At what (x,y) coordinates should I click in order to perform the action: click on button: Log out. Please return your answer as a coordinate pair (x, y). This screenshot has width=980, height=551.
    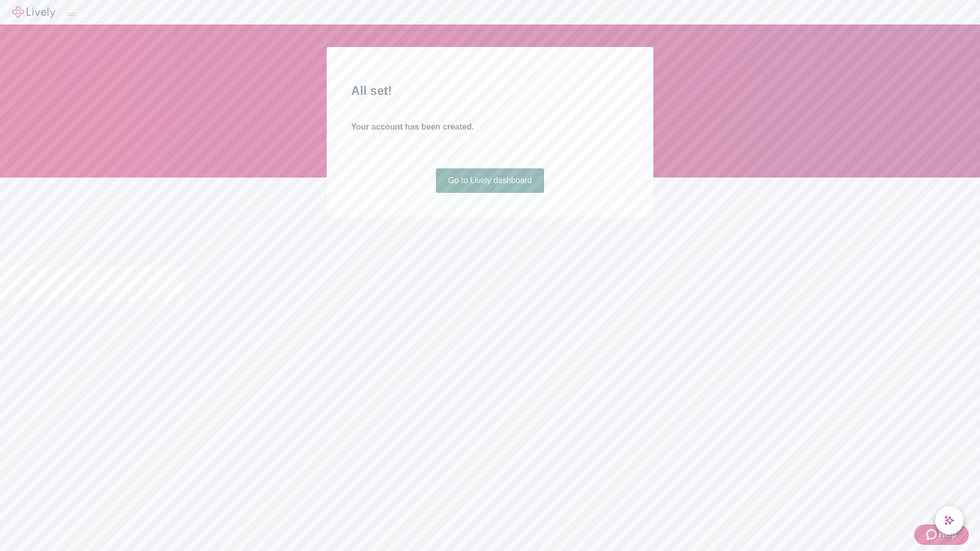
    Looking at the image, I should click on (72, 14).